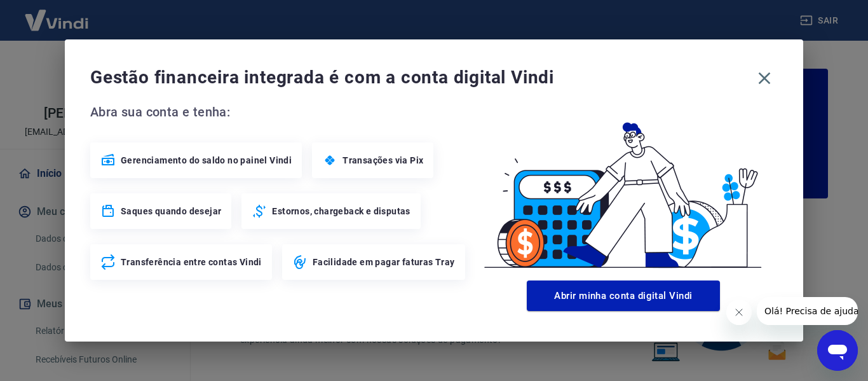  Describe the element at coordinates (341, 211) in the screenshot. I see `span: Estornos, chargeback e disputas` at that location.